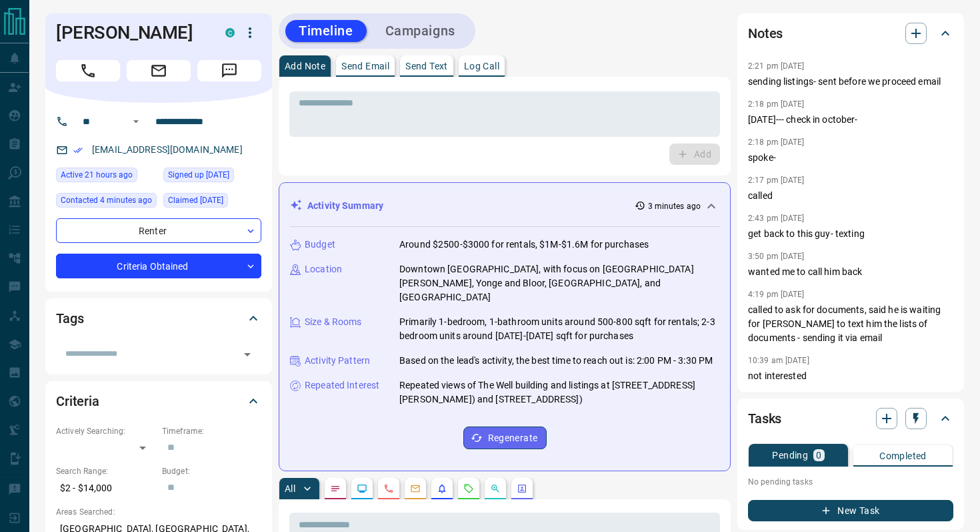 The width and height of the screenshot is (980, 532). What do you see at coordinates (851, 376) in the screenshot?
I see `p: not interested` at bounding box center [851, 376].